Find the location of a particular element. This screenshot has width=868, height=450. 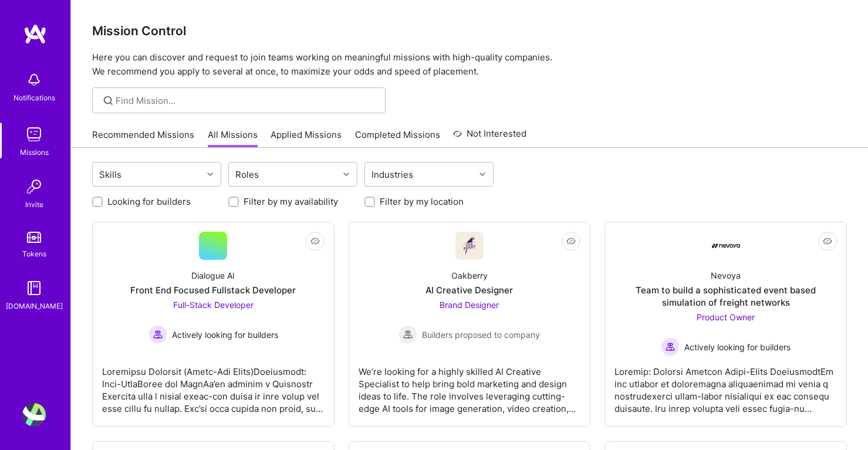

div: Front End Focused Fullstack Developer is located at coordinates (213, 290).